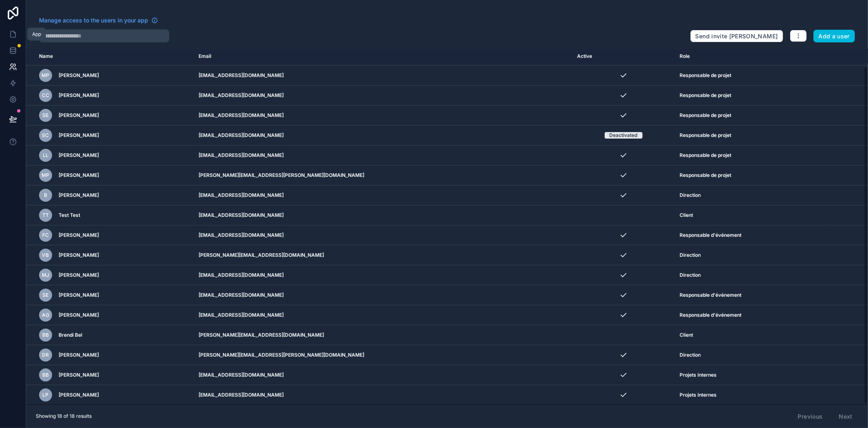 The width and height of the screenshot is (868, 428). Describe the element at coordinates (446, 226) in the screenshot. I see `div: scrollable content` at that location.